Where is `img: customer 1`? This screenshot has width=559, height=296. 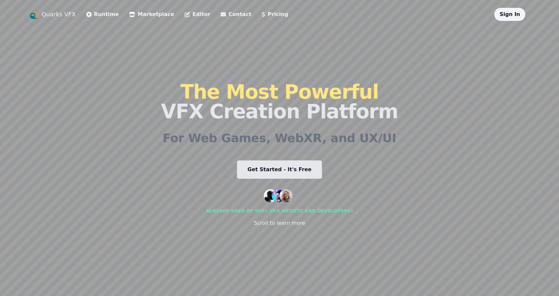
img: customer 1 is located at coordinates (270, 196).